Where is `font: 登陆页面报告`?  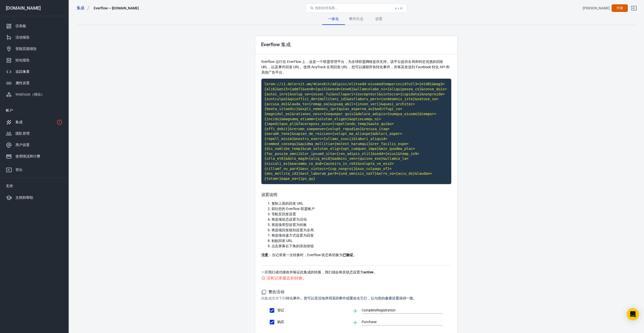
font: 登陆页面报告 is located at coordinates (26, 49).